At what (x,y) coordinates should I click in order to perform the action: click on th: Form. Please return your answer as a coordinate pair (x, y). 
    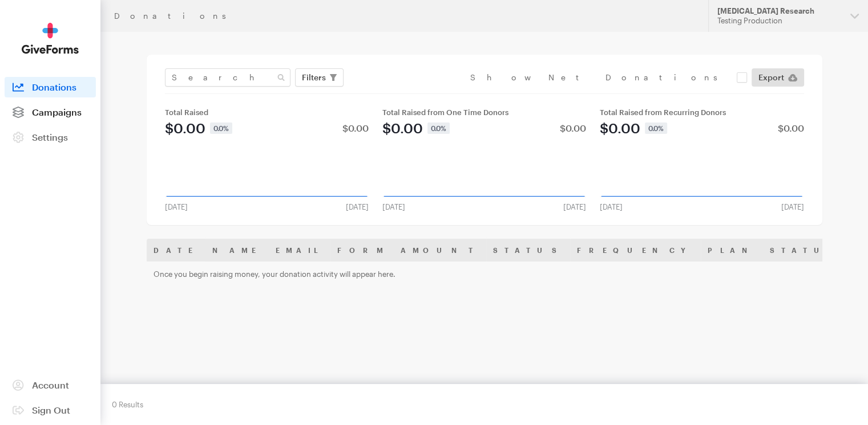
    Looking at the image, I should click on (362, 251).